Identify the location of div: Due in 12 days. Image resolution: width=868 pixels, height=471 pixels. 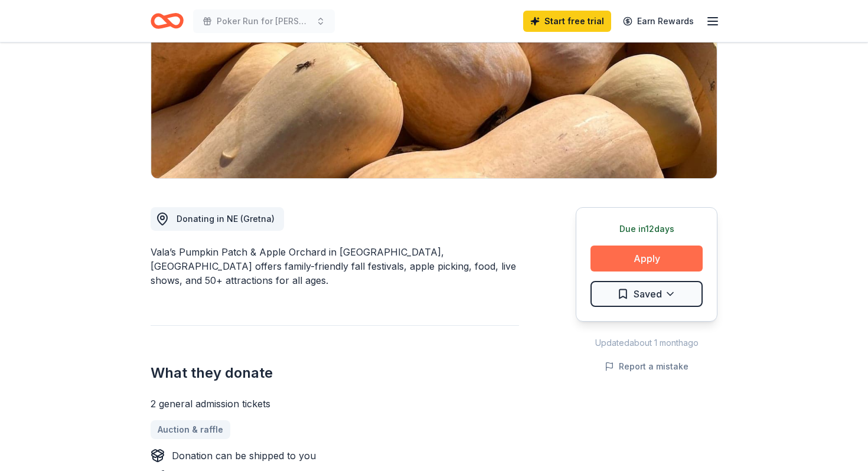
(646, 230).